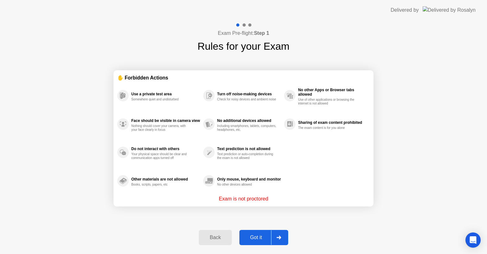 Image resolution: width=487 pixels, height=254 pixels. What do you see at coordinates (256, 238) in the screenshot?
I see `div: Got it` at bounding box center [256, 238].